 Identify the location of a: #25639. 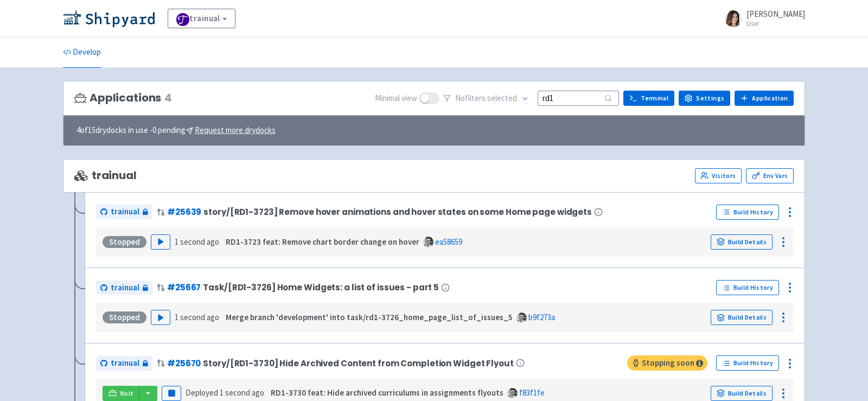
(184, 212).